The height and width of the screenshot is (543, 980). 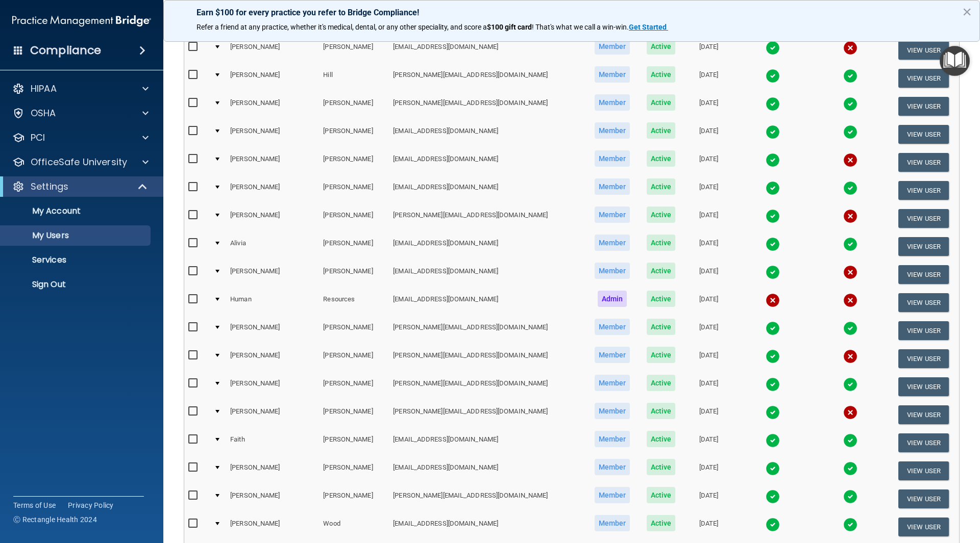 I want to click on p: Sign Out, so click(x=76, y=285).